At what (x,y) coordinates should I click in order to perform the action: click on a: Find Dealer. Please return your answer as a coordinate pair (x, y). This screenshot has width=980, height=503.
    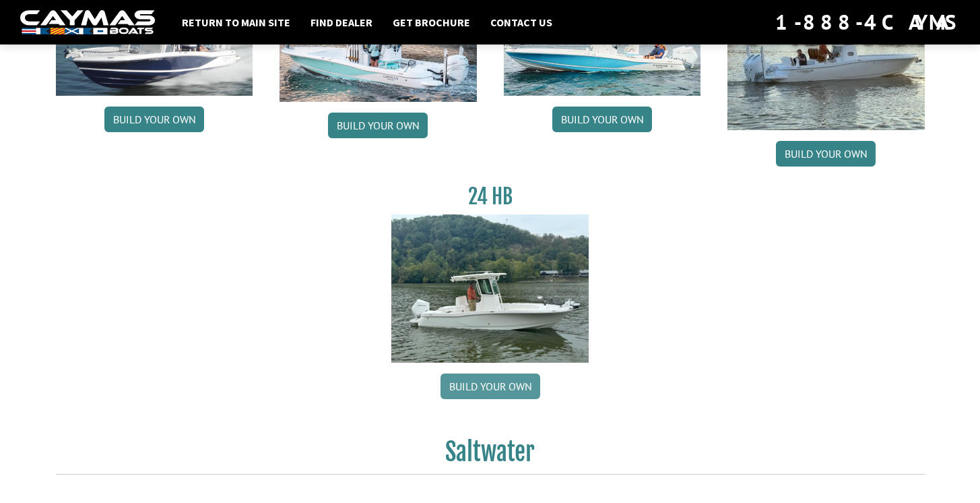
    Looking at the image, I should click on (341, 22).